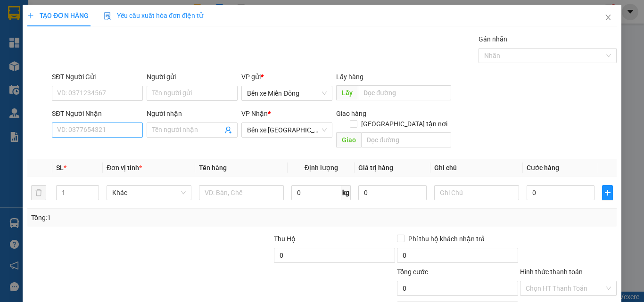 Image resolution: width=644 pixels, height=302 pixels. Describe the element at coordinates (321, 168) in the screenshot. I see `span: Định lượng` at that location.